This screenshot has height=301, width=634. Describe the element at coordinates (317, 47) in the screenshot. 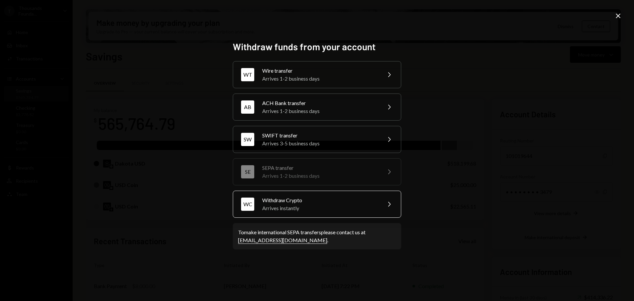

I see `h2: Withdraw funds from your account` at that location.